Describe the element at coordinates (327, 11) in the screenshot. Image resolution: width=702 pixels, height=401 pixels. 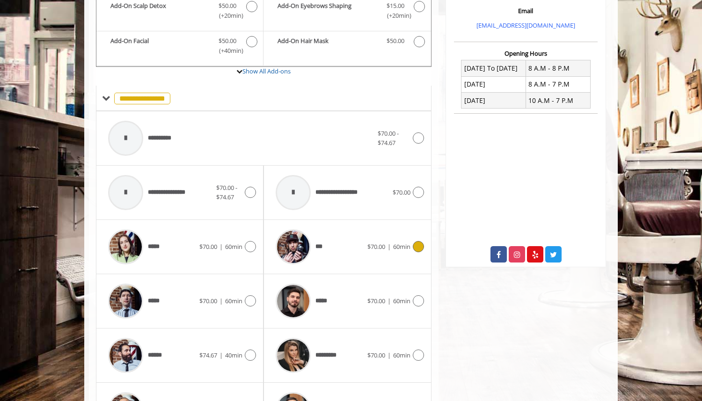
I see `b: Add-On Eyebrows Shaping` at that location.